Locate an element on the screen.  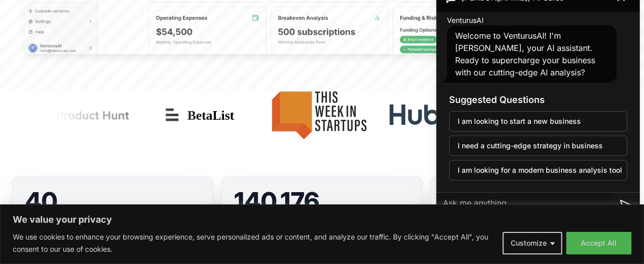
span: VenturusAI is located at coordinates (465, 20).